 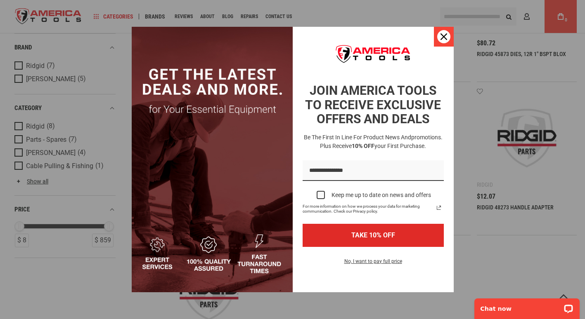 I want to click on button: Open LiveChat chat widget, so click(x=100, y=16).